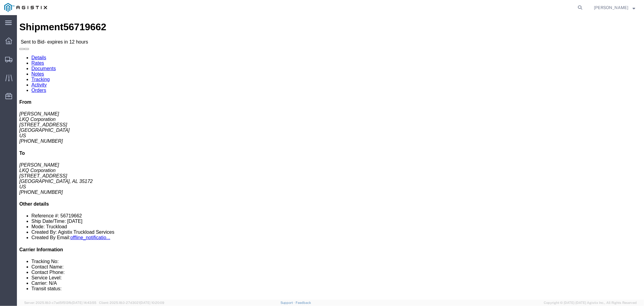 The height and width of the screenshot is (306, 644). I want to click on a: Support, so click(288, 302).